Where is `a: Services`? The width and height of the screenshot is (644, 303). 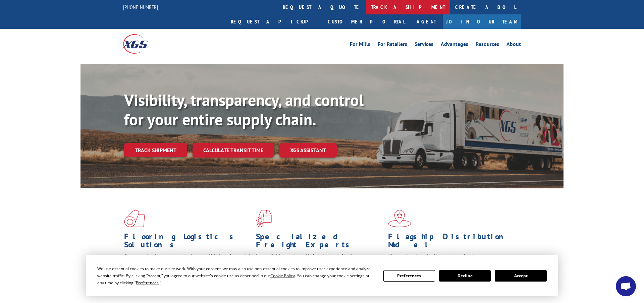
a: Services is located at coordinates (424, 45).